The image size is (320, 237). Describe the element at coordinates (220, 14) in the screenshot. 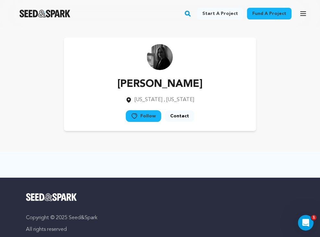

I see `a: Start a project` at that location.